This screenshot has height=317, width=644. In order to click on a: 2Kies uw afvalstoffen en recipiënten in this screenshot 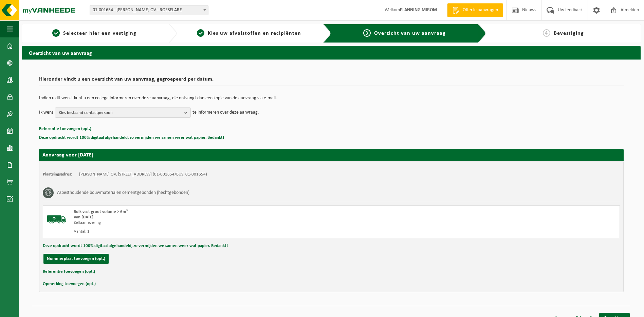, I will do `click(249, 34)`.